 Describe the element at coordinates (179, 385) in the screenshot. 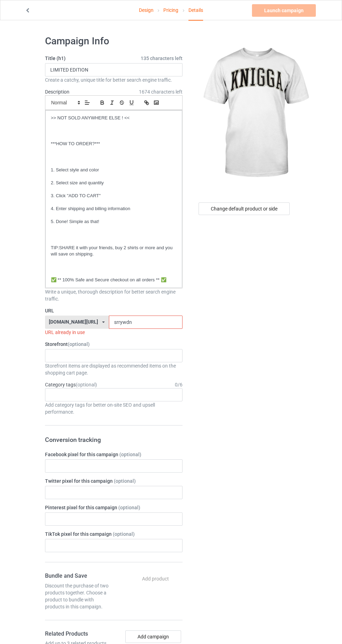

I see `div: 0 / 6` at that location.